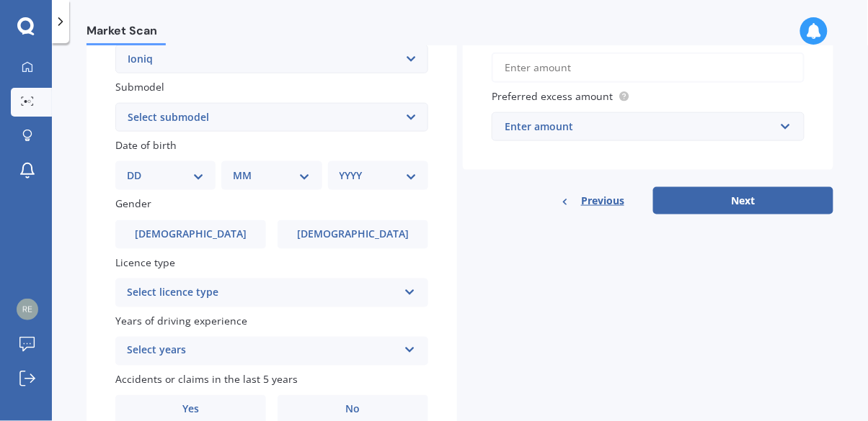 The width and height of the screenshot is (868, 421). I want to click on img: b51bdebb4ce2cd0dd71677340be4e1ff, so click(27, 310).